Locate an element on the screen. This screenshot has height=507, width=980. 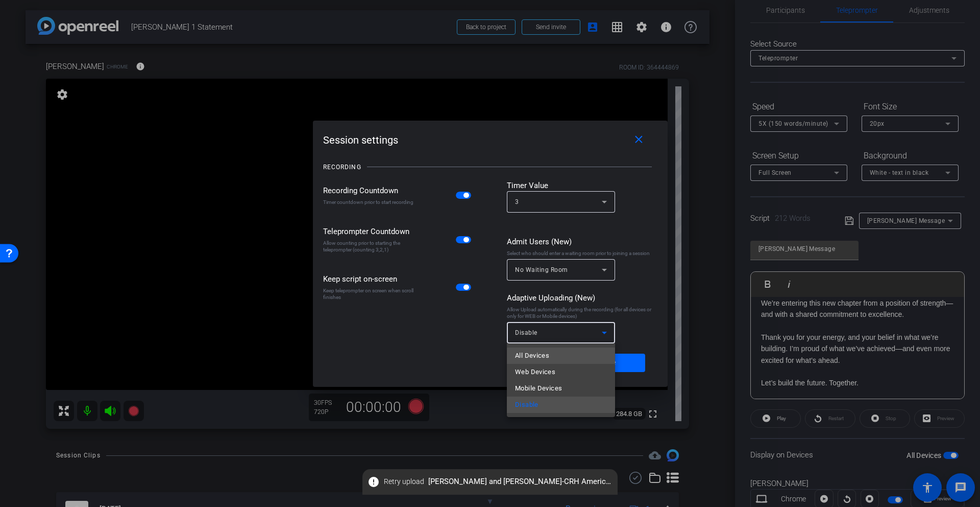
span: Web Devices is located at coordinates (535, 372).